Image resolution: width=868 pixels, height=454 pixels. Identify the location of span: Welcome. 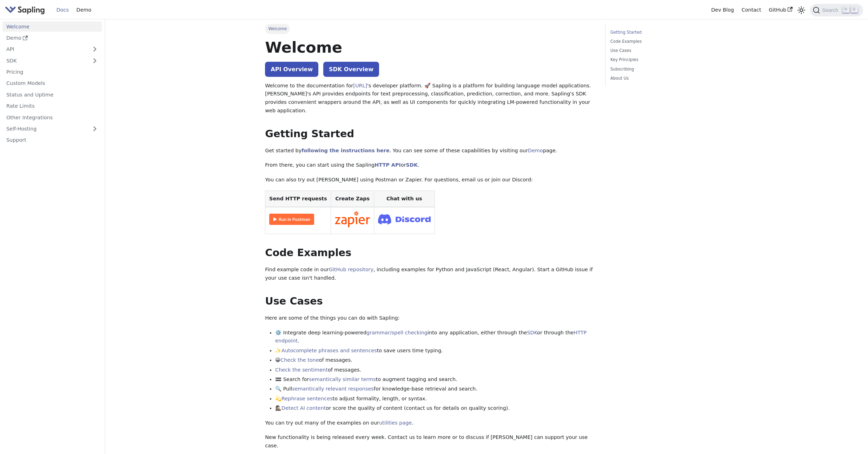
(277, 29).